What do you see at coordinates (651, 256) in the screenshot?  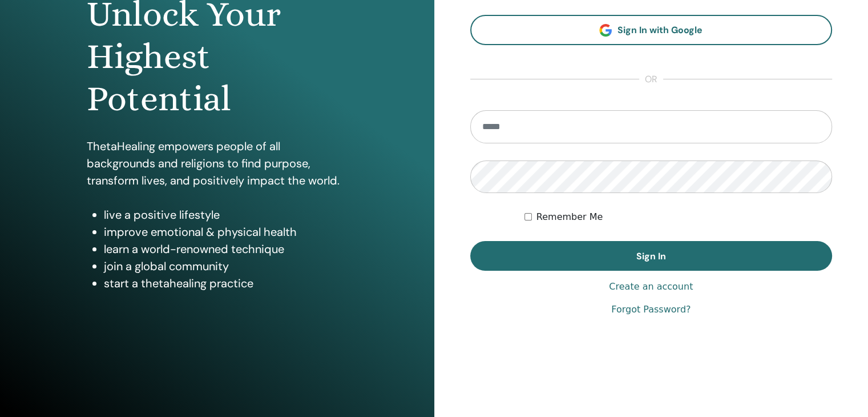 I see `span: Sign In` at bounding box center [651, 256].